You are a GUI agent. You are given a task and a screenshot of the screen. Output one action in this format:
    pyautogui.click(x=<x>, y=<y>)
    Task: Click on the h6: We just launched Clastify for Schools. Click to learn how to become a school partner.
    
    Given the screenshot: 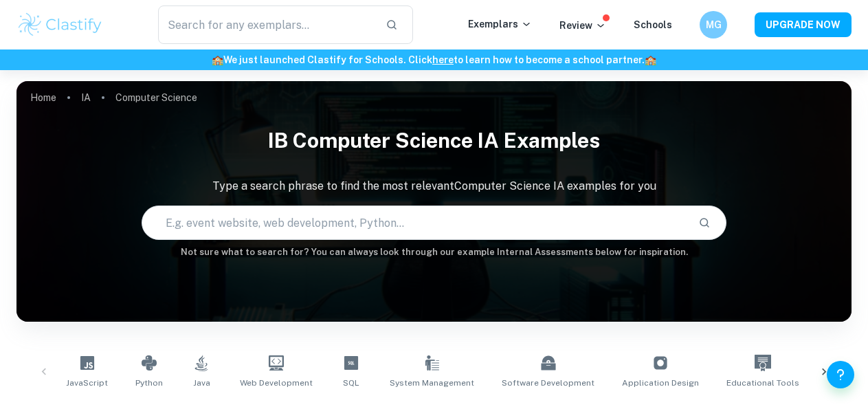 What is the action you would take?
    pyautogui.click(x=434, y=60)
    